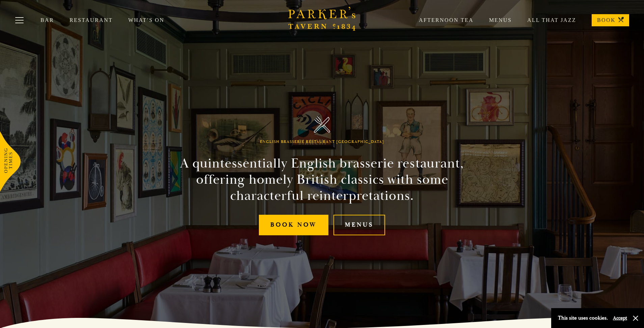  Describe the element at coordinates (583, 318) in the screenshot. I see `p: This site uses cookies.` at that location.